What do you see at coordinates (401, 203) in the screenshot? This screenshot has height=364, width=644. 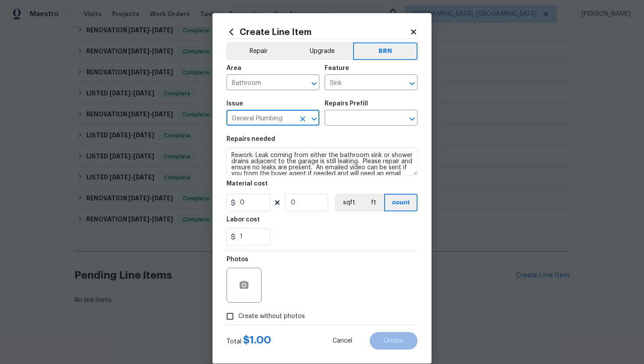 I see `button: count` at bounding box center [401, 203].